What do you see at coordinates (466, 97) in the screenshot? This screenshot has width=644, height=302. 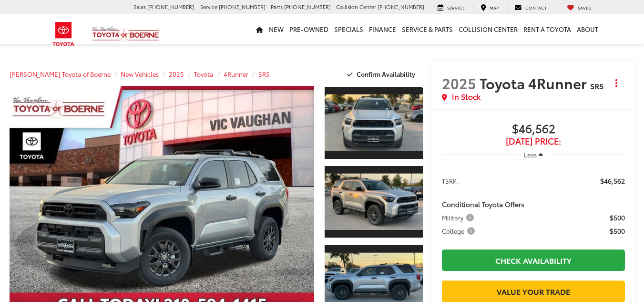 I see `span: In Stock` at bounding box center [466, 97].